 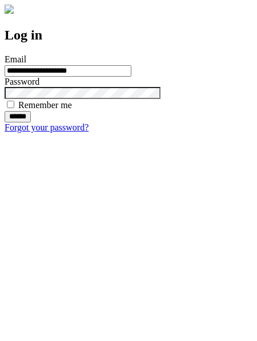 I want to click on a: Forgot your password?, so click(x=46, y=127).